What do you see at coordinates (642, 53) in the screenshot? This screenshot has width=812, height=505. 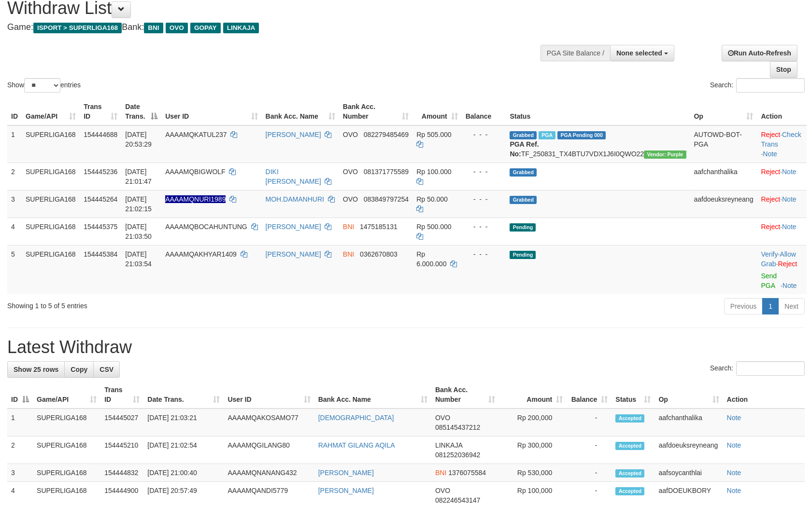 I see `button: None selected` at bounding box center [642, 53].